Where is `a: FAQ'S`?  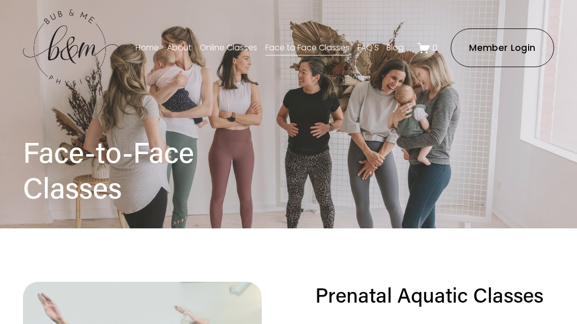 a: FAQ'S is located at coordinates (368, 48).